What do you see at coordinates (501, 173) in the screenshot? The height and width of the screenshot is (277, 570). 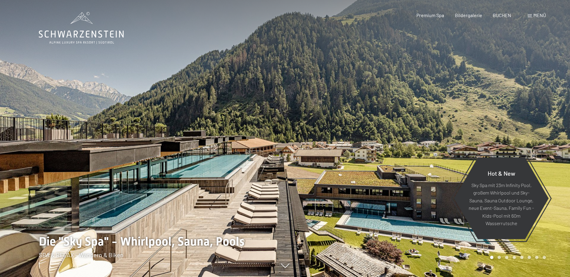 I see `span: Hot & New` at bounding box center [501, 173].